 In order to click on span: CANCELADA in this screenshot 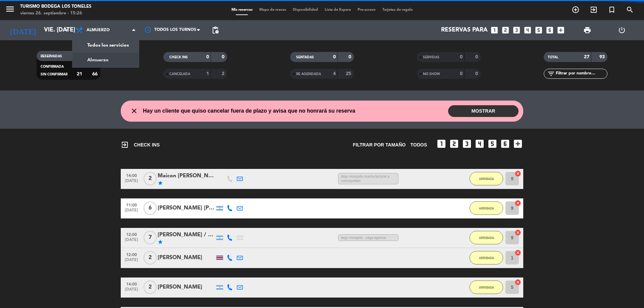, I will do `click(180, 74)`.